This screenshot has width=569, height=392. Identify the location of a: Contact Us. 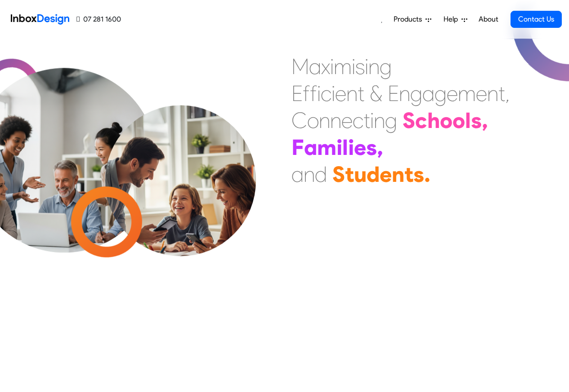
(536, 19).